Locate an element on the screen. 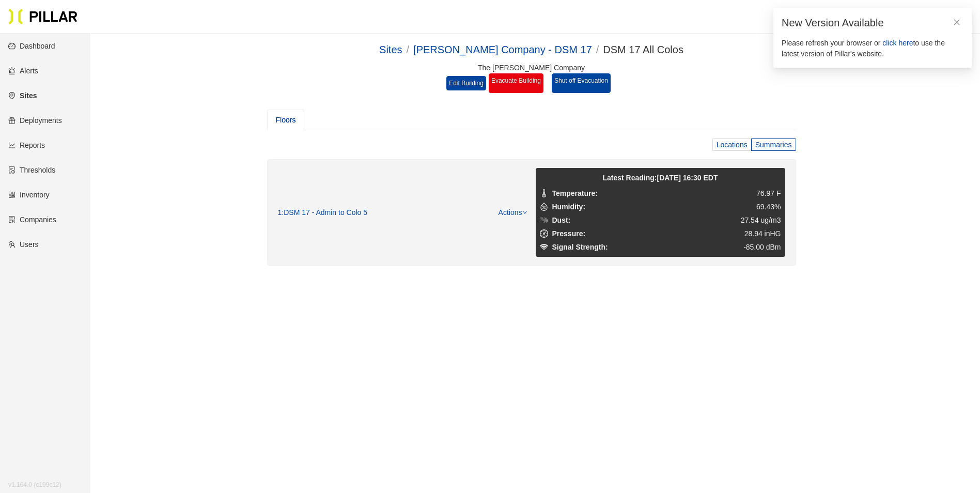  span: Temperature: is located at coordinates (574, 193).